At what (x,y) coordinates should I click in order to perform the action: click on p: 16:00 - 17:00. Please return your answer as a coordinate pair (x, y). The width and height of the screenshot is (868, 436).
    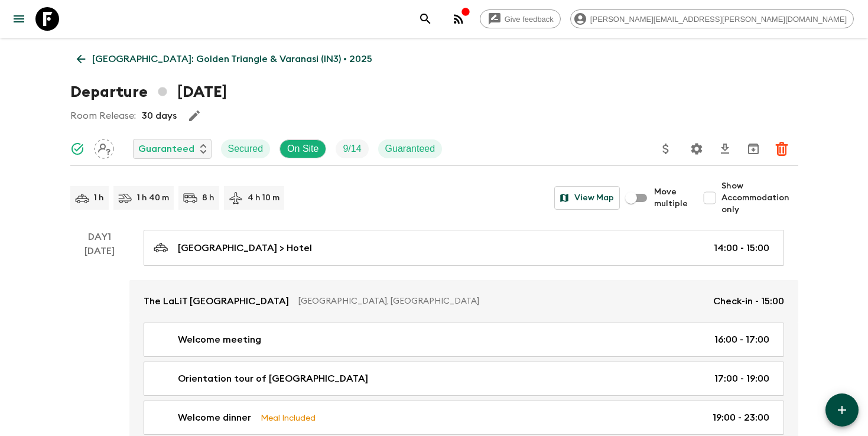
    Looking at the image, I should click on (742, 340).